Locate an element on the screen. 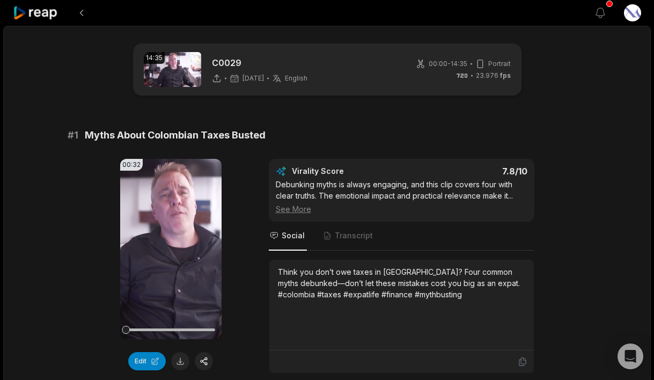 The height and width of the screenshot is (380, 654). video: Your browser does not support mp4 format. is located at coordinates (171, 249).